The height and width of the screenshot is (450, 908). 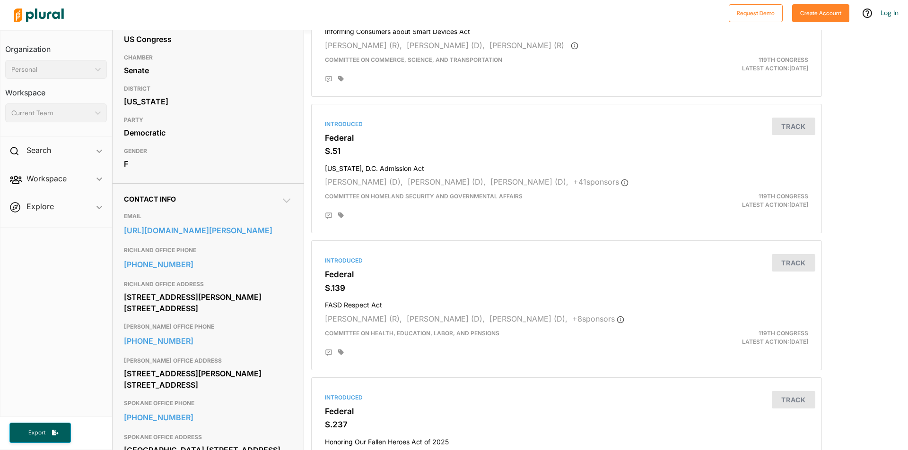 I want to click on div: Personal, so click(x=51, y=69).